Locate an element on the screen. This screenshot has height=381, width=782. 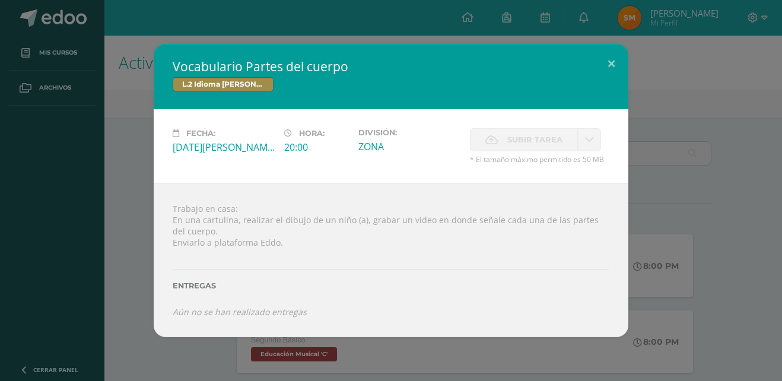
a: La fecha de entrega ha expirado is located at coordinates (589, 139).